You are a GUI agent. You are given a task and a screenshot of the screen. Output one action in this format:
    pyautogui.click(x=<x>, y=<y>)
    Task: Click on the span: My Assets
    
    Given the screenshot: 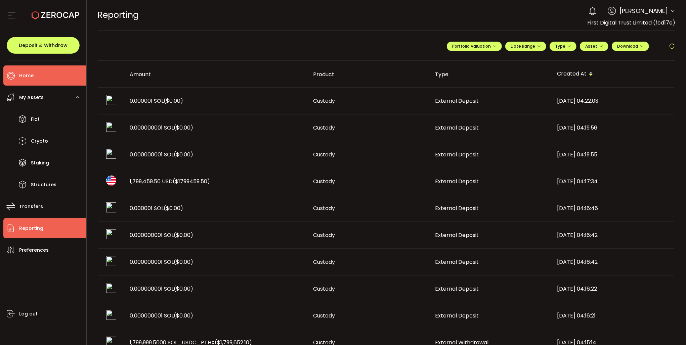 What is the action you would take?
    pyautogui.click(x=31, y=97)
    